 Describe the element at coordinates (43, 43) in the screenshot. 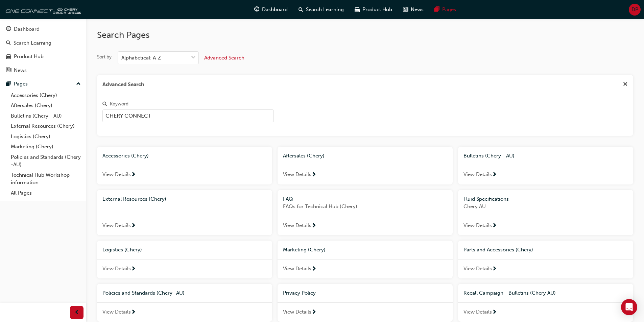

I see `a: Search Learning` at that location.